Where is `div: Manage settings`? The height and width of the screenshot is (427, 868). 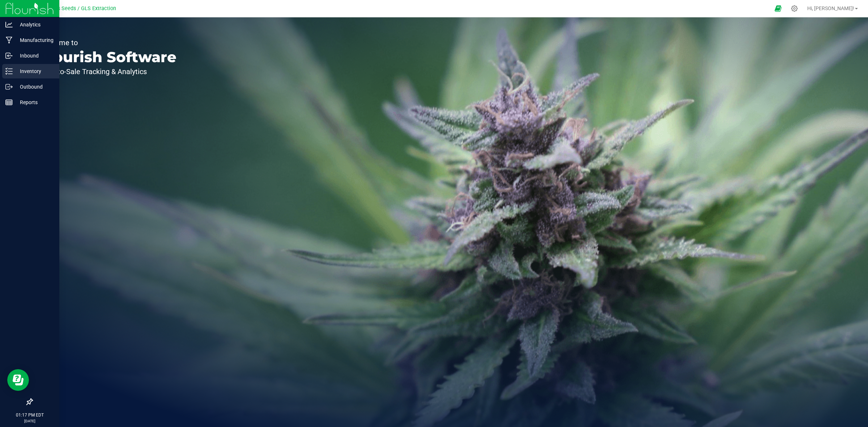 div: Manage settings is located at coordinates (794, 9).